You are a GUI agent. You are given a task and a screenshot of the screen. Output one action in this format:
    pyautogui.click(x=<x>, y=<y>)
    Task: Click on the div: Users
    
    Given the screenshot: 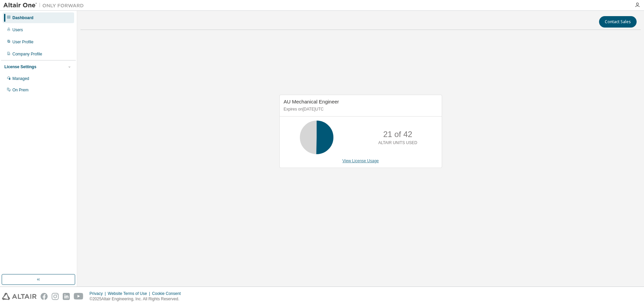 What is the action you would take?
    pyautogui.click(x=18, y=30)
    